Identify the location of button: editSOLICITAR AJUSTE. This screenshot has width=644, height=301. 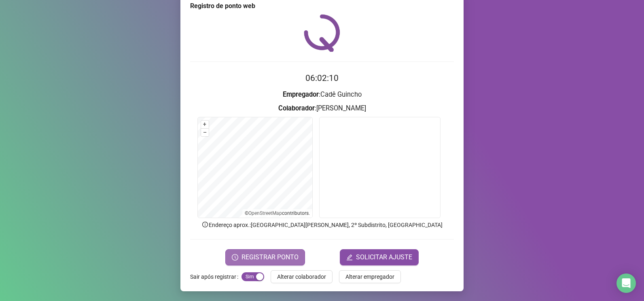
(380, 257).